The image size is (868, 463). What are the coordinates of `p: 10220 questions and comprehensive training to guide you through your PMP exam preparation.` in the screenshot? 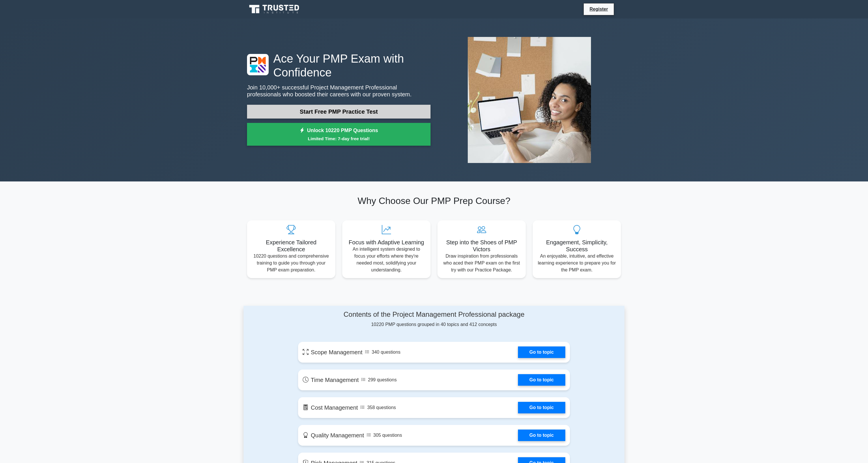 It's located at (291, 263).